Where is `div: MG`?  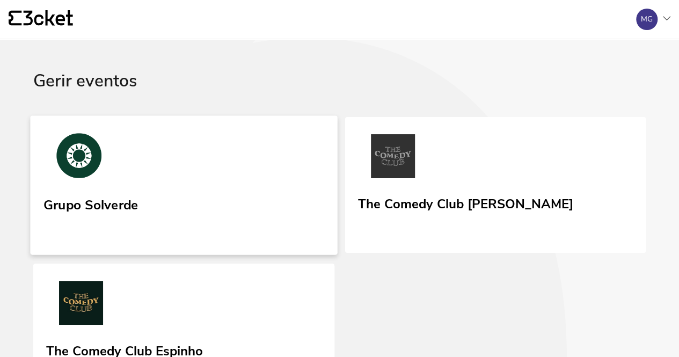 div: MG is located at coordinates (646, 19).